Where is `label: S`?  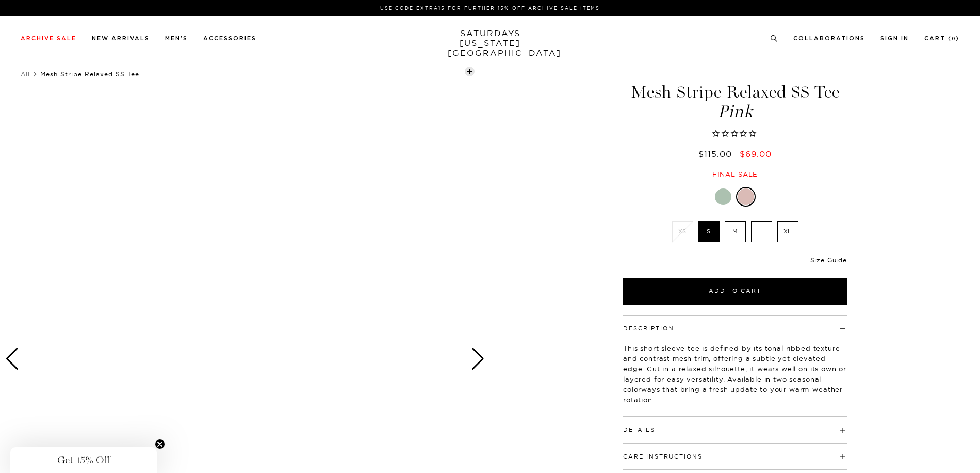 label: S is located at coordinates (709, 231).